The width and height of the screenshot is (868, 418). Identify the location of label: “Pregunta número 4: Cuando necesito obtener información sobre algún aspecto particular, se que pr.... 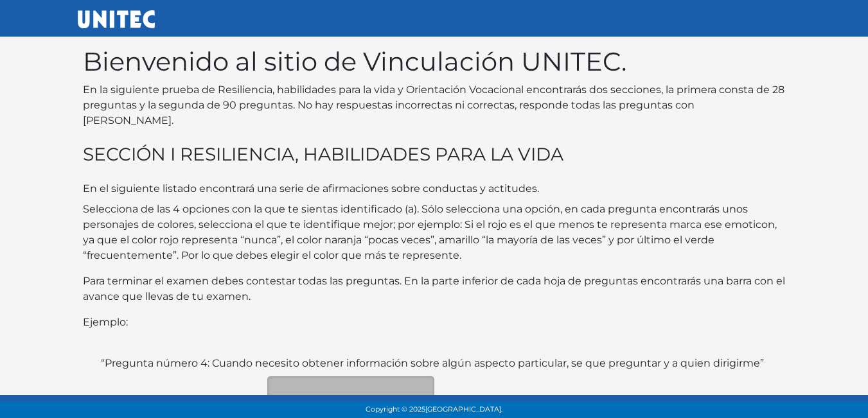
(432, 363).